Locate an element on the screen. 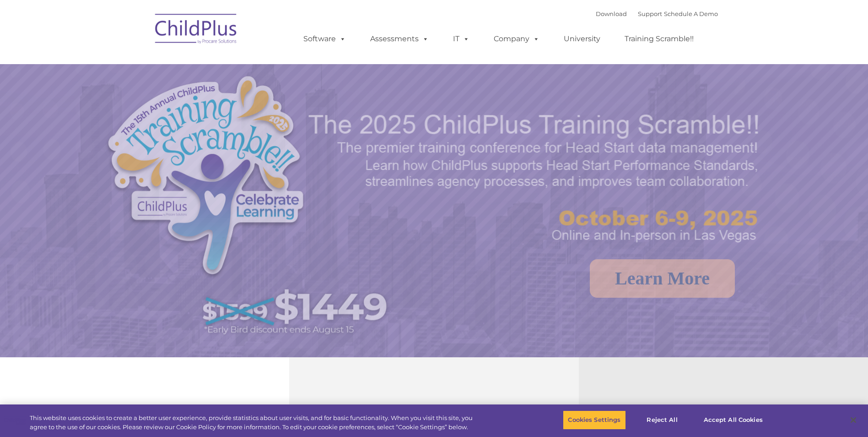 Image resolution: width=868 pixels, height=437 pixels. img: ChildPlus by Procare Solutions is located at coordinates (196, 31).